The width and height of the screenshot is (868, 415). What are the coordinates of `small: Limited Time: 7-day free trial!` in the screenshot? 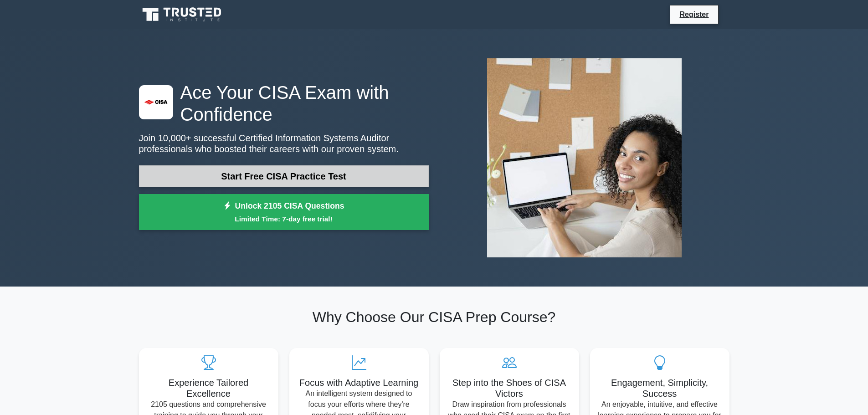 It's located at (284, 219).